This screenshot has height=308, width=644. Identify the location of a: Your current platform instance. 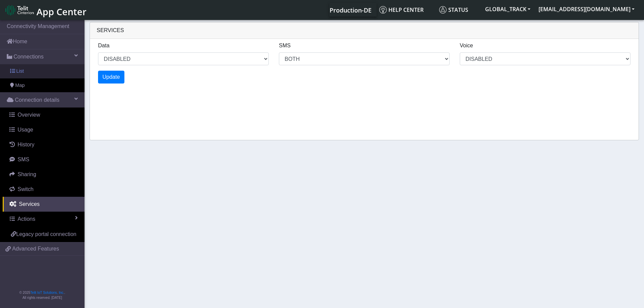
(350, 10).